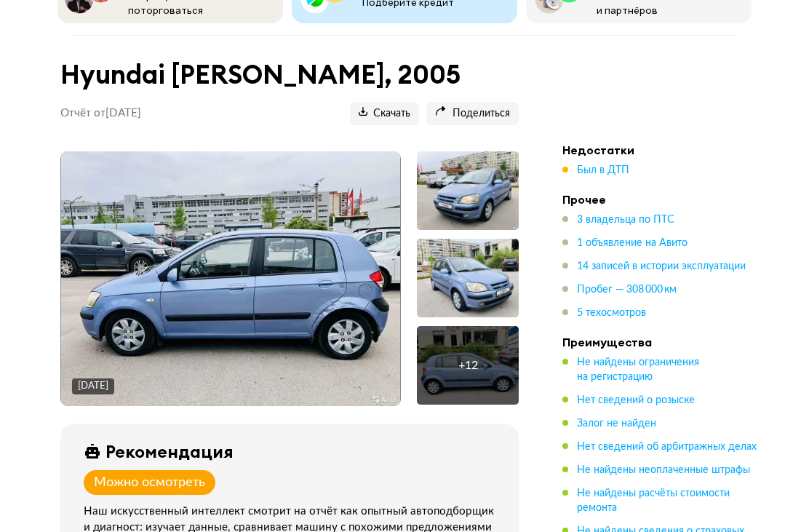  I want to click on button: Поделиться, so click(472, 114).